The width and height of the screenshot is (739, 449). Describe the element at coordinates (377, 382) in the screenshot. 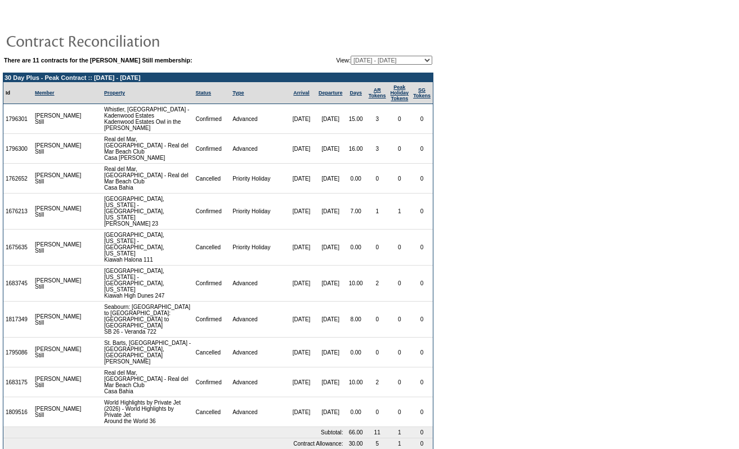

I see `td: 2` at that location.